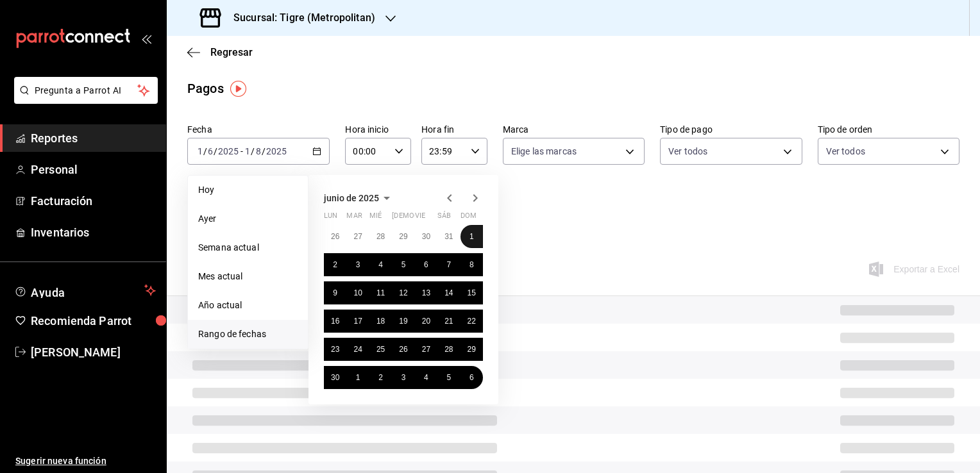  Describe the element at coordinates (357, 378) in the screenshot. I see `button: 1 de julio de 2025` at that location.